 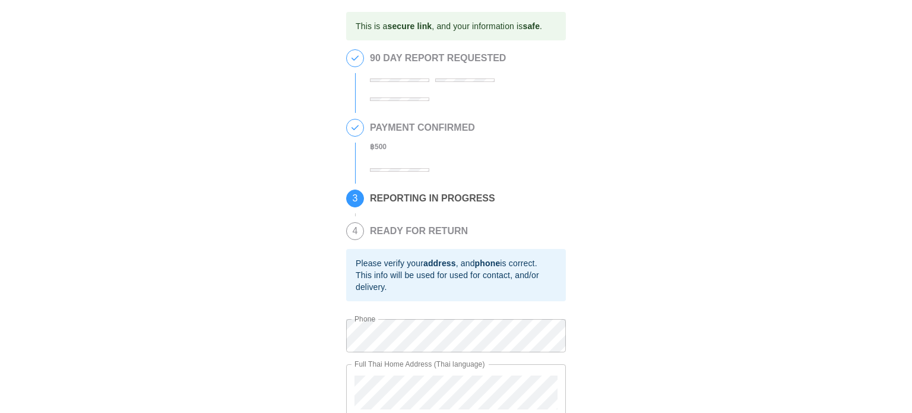 I want to click on h2: READY FOR RETURN, so click(x=419, y=231).